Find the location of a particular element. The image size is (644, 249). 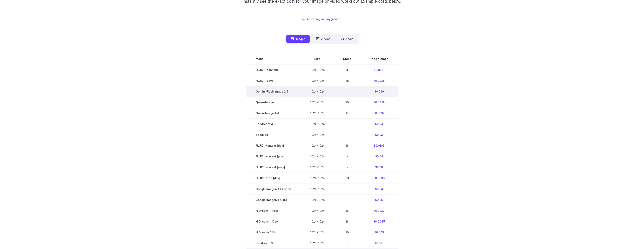

td: FLUX.1 [schnell] is located at coordinates (273, 70).